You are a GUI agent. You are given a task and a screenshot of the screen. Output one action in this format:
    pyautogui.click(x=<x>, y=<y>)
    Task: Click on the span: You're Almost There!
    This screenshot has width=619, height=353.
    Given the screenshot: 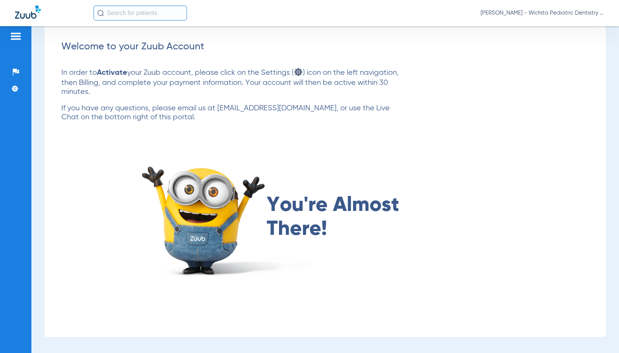 What is the action you would take?
    pyautogui.click(x=338, y=217)
    